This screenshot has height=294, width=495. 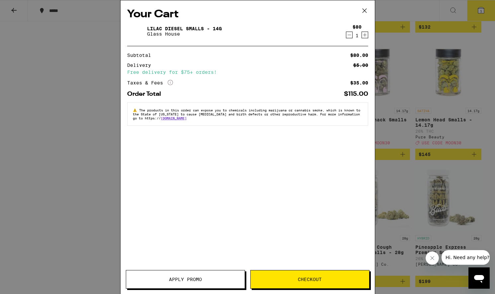 What do you see at coordinates (359, 83) in the screenshot?
I see `div: $35.00` at bounding box center [359, 83].